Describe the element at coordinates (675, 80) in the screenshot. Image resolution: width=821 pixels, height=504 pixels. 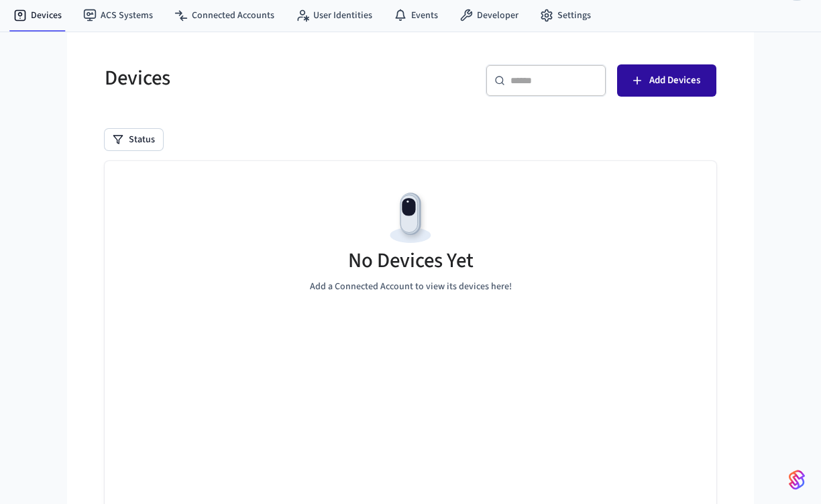
I see `span: Add Devices` at that location.